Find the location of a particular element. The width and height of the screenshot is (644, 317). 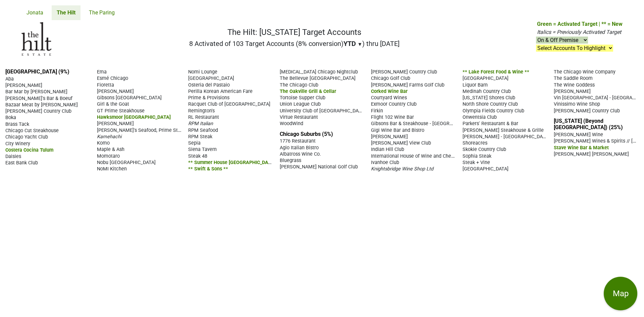

span: YTD is located at coordinates (349, 44).